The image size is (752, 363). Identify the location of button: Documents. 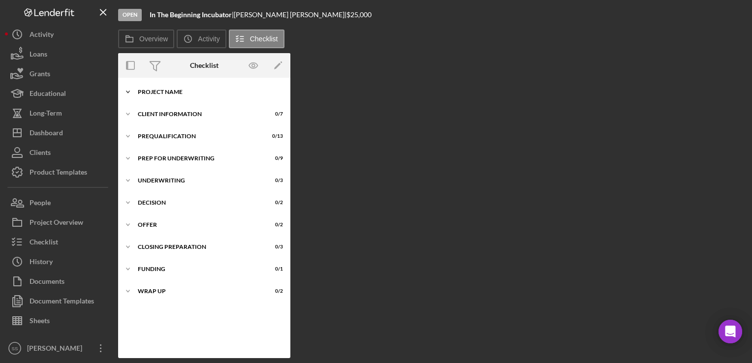
(59, 282).